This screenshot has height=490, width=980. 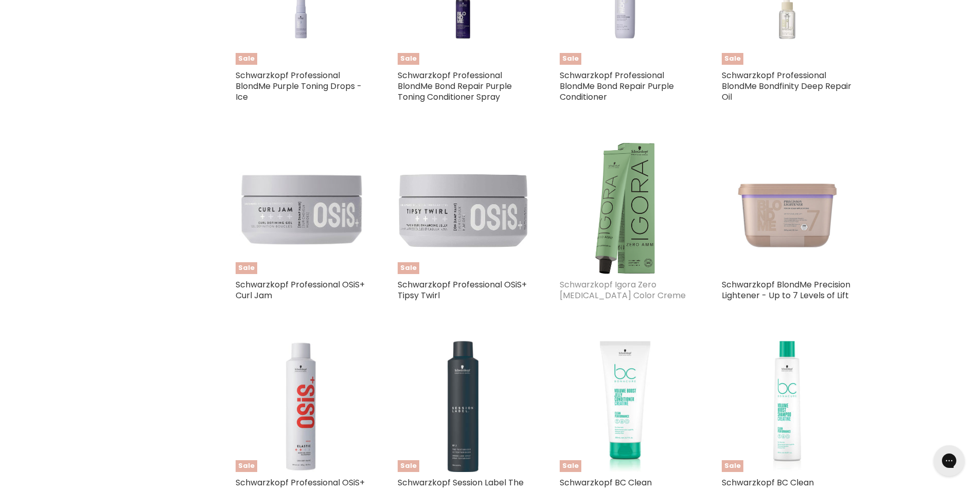 I want to click on img: Schwarzkopf BC Clean Performance Volume Boost Jelly Conditioner, so click(x=625, y=406).